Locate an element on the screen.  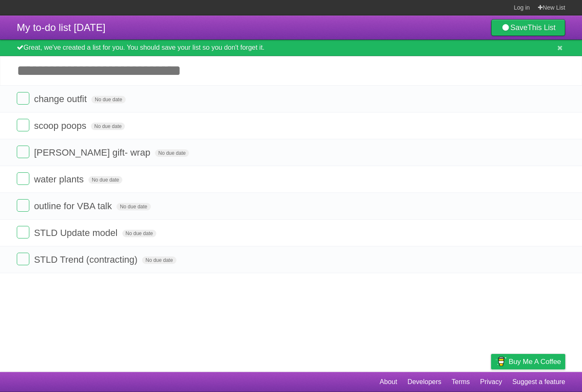
img: Buy me a coffee is located at coordinates (500, 361).